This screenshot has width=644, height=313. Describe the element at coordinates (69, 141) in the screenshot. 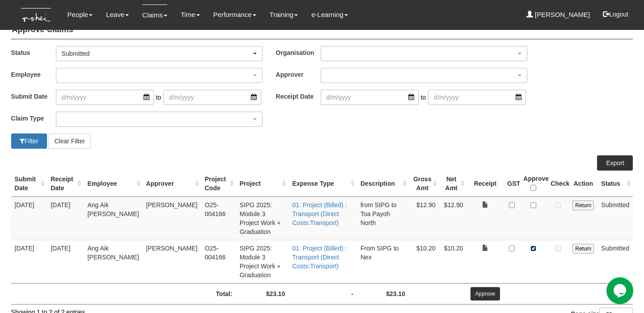

I see `button: Clear Filter` at that location.